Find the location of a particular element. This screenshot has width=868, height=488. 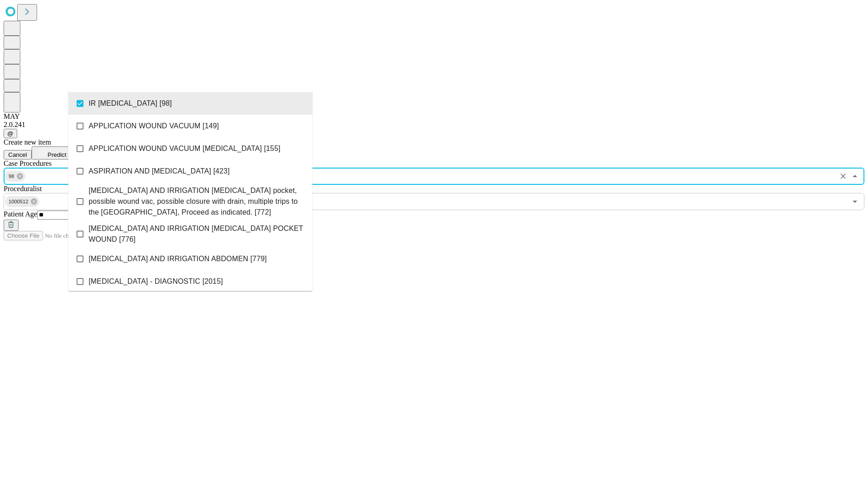

button: Clear is located at coordinates (844, 176).